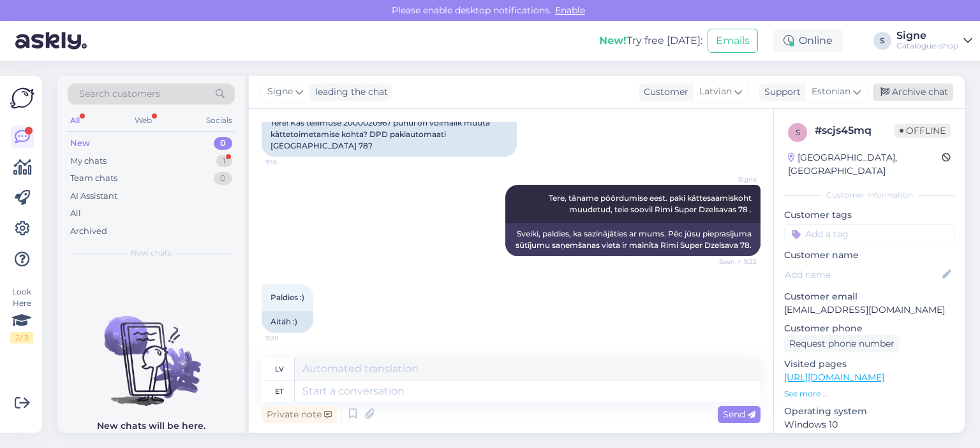 The width and height of the screenshot is (980, 448). I want to click on input: Add a tag, so click(869, 234).